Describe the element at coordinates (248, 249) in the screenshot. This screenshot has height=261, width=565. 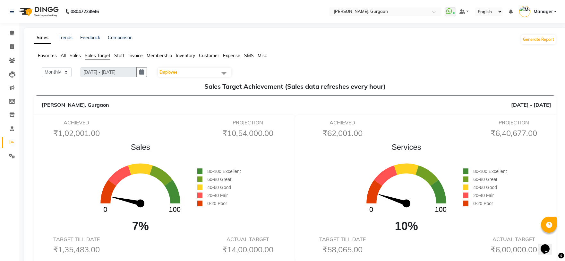
I see `h6: ₹14,00,000.00` at that location.